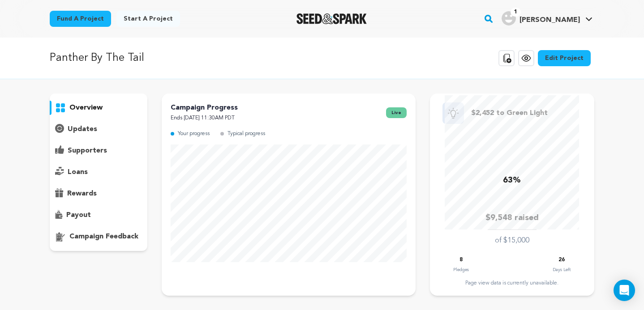 Image resolution: width=644 pixels, height=310 pixels. I want to click on p: campaign feedback, so click(104, 237).